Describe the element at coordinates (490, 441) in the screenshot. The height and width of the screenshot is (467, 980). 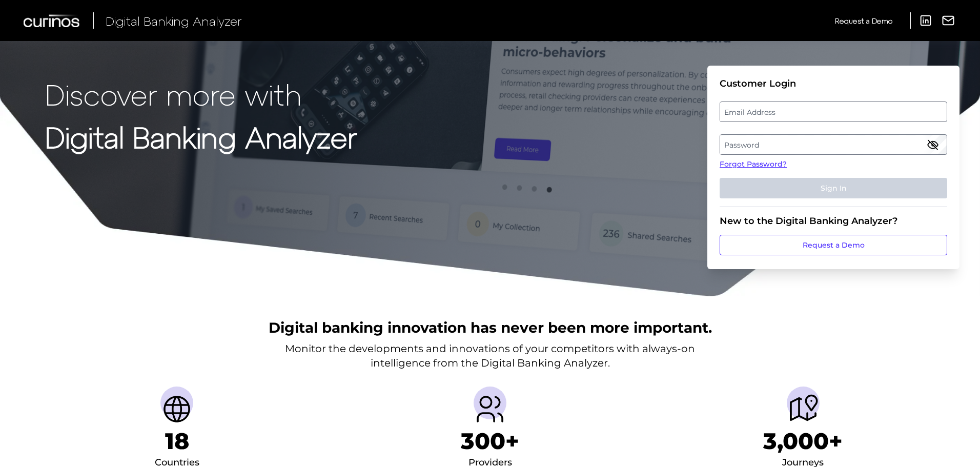
I see `h1: 300+` at that location.